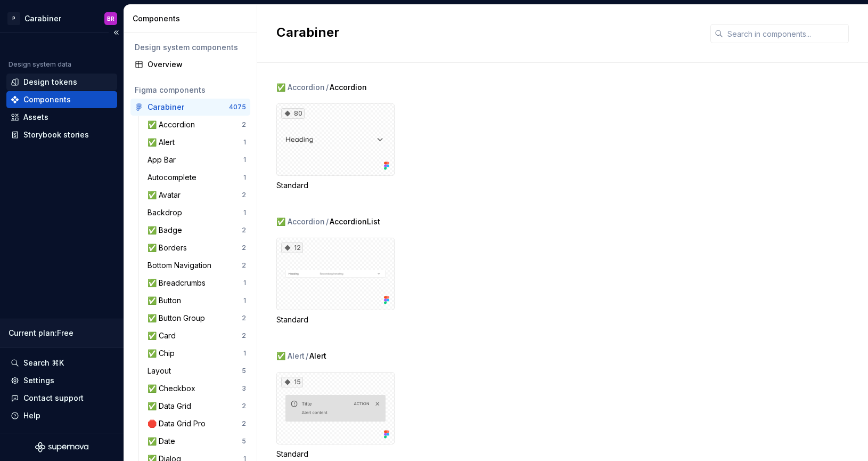  What do you see at coordinates (190, 48) in the screenshot?
I see `div: Design system components` at bounding box center [190, 48].